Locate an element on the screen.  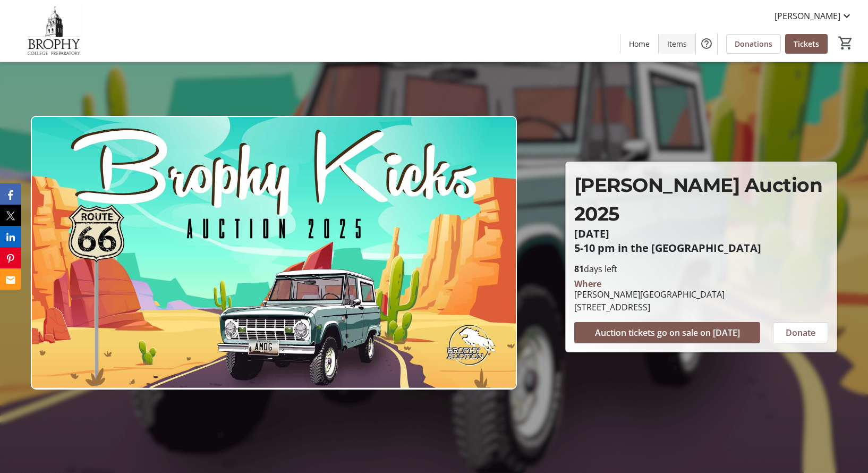
div: Where is located at coordinates (588, 284).